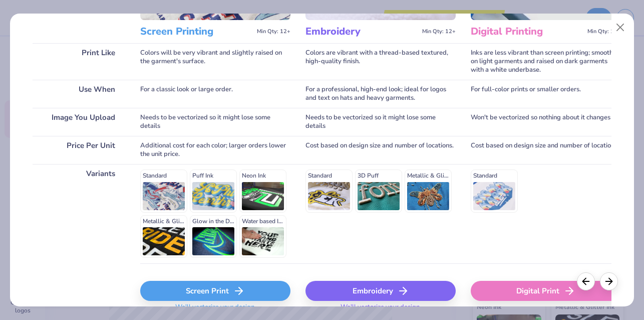 The height and width of the screenshot is (320, 644). I want to click on div: Embroidery, so click(381, 291).